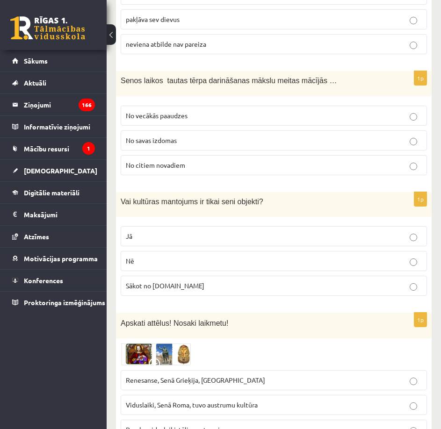 Image resolution: width=441 pixels, height=429 pixels. Describe the element at coordinates (59, 215) in the screenshot. I see `legend: Maksājumi` at that location.